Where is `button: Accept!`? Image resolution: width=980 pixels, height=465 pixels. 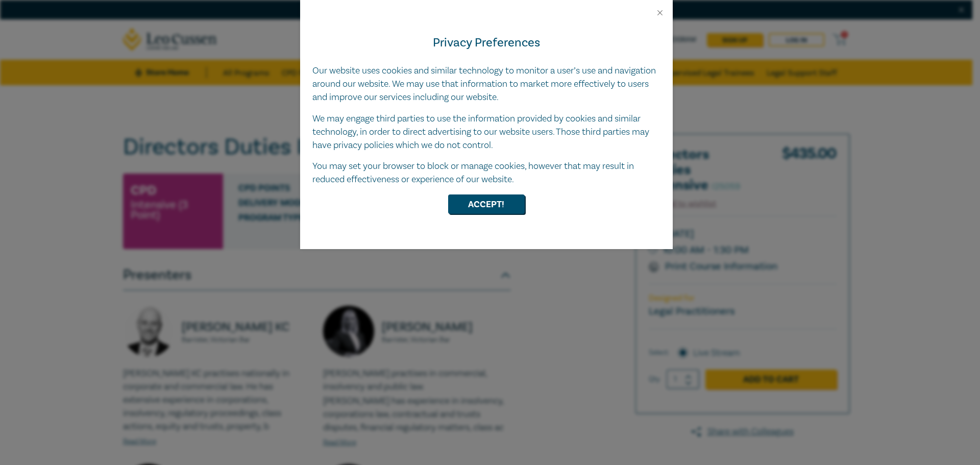 button: Accept! is located at coordinates (487, 204).